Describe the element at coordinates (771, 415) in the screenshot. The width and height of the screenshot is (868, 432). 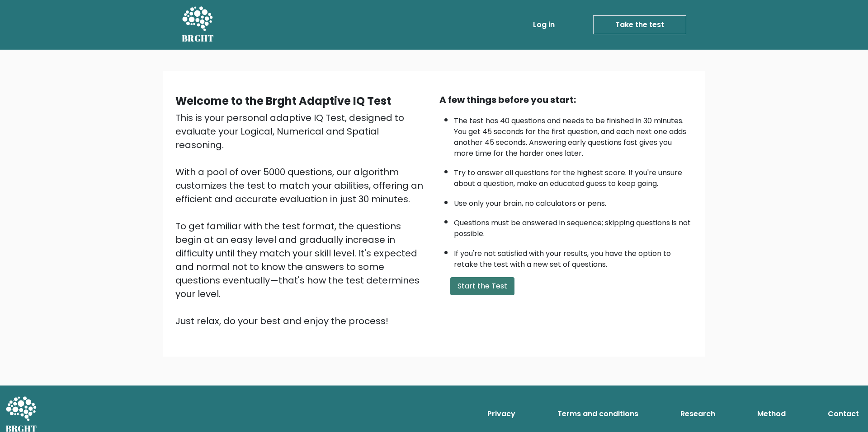
I see `a: Method` at that location.